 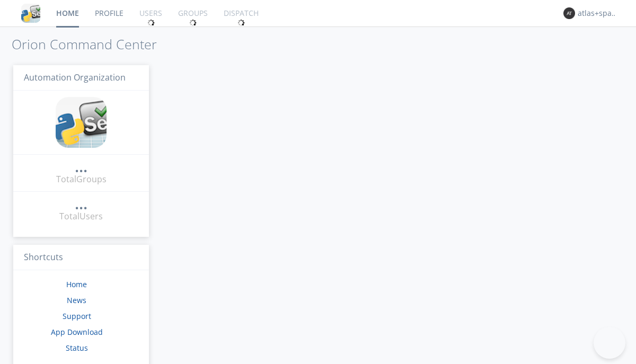 What do you see at coordinates (77, 331) in the screenshot?
I see `a: App Download` at bounding box center [77, 331].